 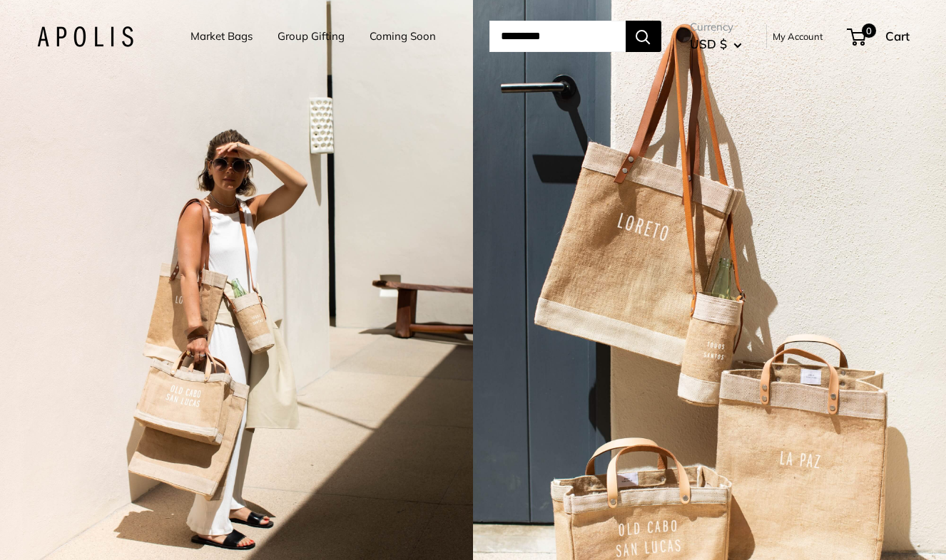 I want to click on span: Currency, so click(x=715, y=27).